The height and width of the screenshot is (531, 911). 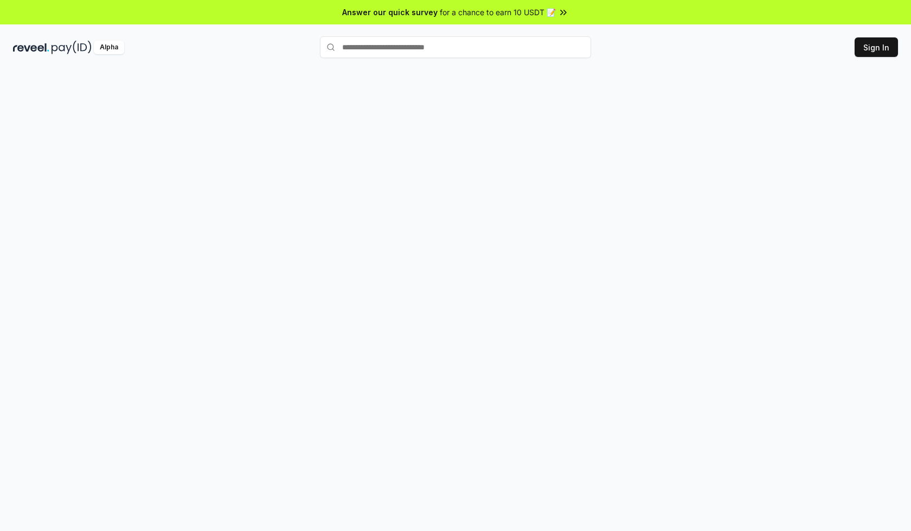 What do you see at coordinates (31, 47) in the screenshot?
I see `img: reveel_dark` at bounding box center [31, 47].